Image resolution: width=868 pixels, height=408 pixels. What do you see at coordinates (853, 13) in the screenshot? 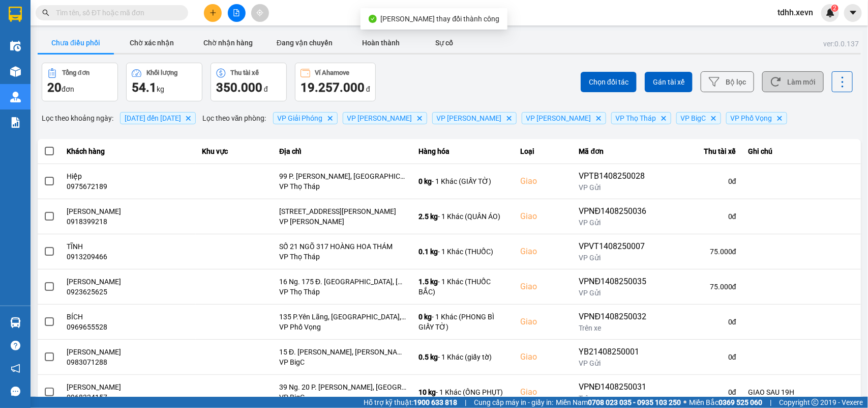
I see `span: caret-down` at bounding box center [853, 13].